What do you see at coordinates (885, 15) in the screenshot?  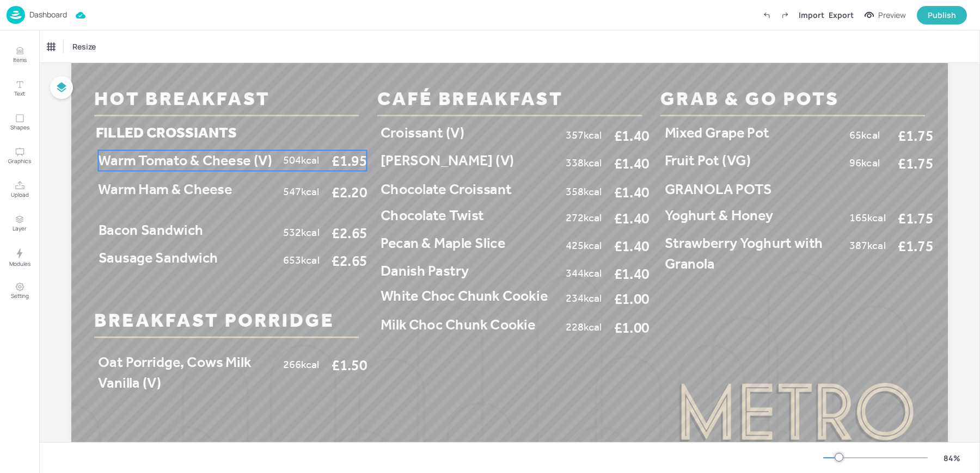 I see `button: Preview` at bounding box center [885, 15].